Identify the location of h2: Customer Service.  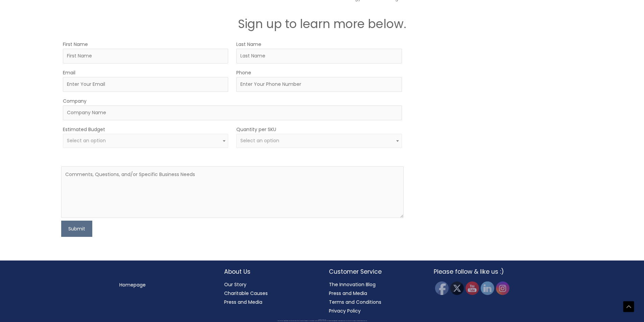
(375, 272).